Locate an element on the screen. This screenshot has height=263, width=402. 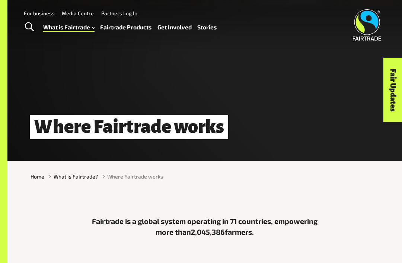
a: Partners Log In is located at coordinates (119, 13).